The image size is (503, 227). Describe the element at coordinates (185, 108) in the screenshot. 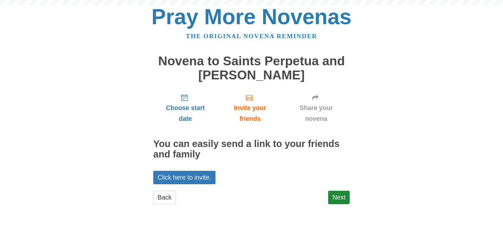

I see `a: Choose start date` at that location.